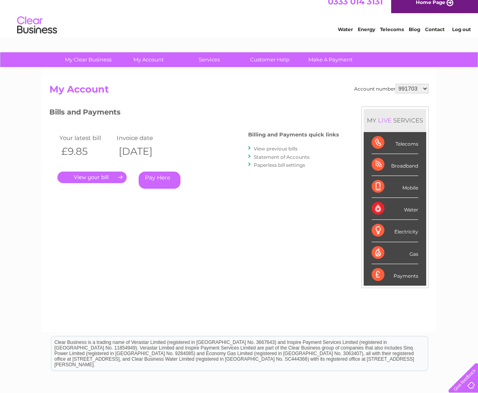 This screenshot has width=478, height=393. Describe the element at coordinates (395, 275) in the screenshot. I see `div: Payments` at that location.